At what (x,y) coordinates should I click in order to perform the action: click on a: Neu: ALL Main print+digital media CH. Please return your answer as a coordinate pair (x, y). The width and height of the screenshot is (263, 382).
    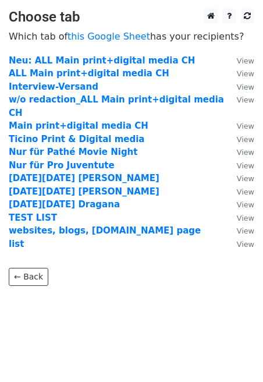
    Looking at the image, I should click on (102, 61).